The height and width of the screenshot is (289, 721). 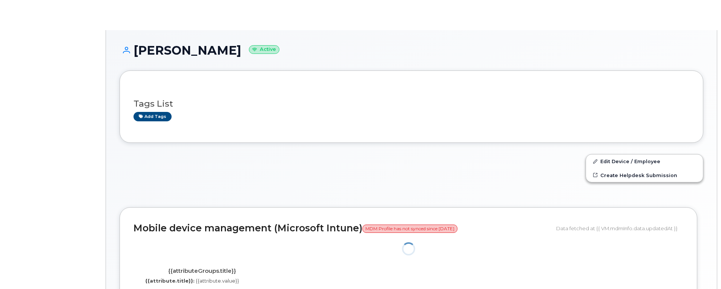 I want to click on a: Edit Device / Employee, so click(x=645, y=161).